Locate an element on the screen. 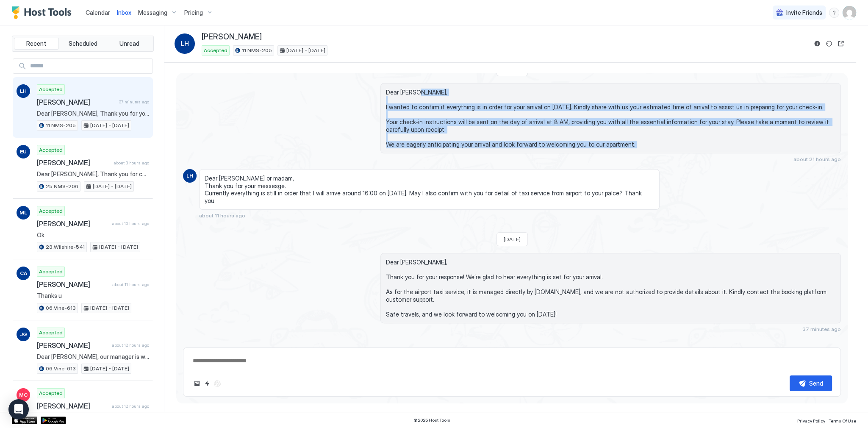 This screenshot has height=428, width=868. div: tab-group is located at coordinates (83, 44).